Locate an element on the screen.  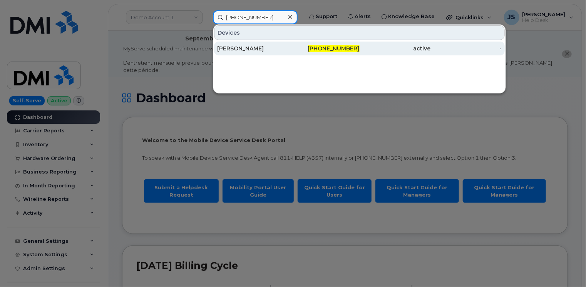
div: active is located at coordinates (395, 49).